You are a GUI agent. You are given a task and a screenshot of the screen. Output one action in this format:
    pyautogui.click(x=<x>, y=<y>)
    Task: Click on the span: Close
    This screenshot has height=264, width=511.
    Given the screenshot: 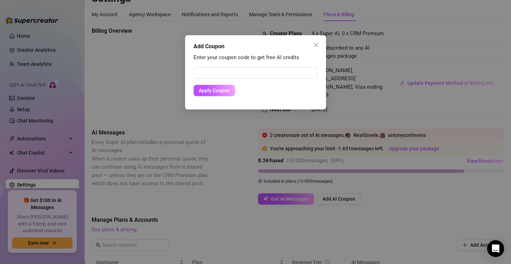 What is the action you would take?
    pyautogui.click(x=316, y=45)
    